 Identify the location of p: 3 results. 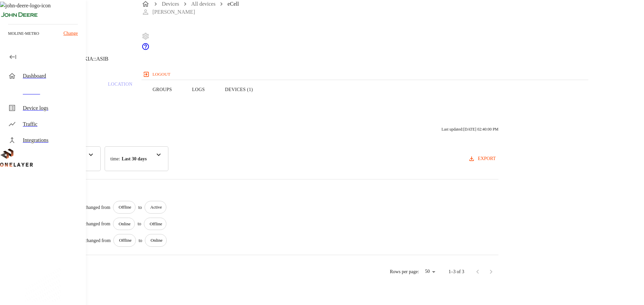
(258, 192).